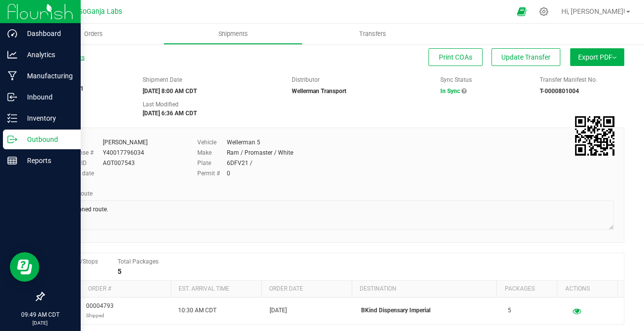 This screenshot has height=331, width=644. I want to click on inline-svg: Manufacturing, so click(12, 76).